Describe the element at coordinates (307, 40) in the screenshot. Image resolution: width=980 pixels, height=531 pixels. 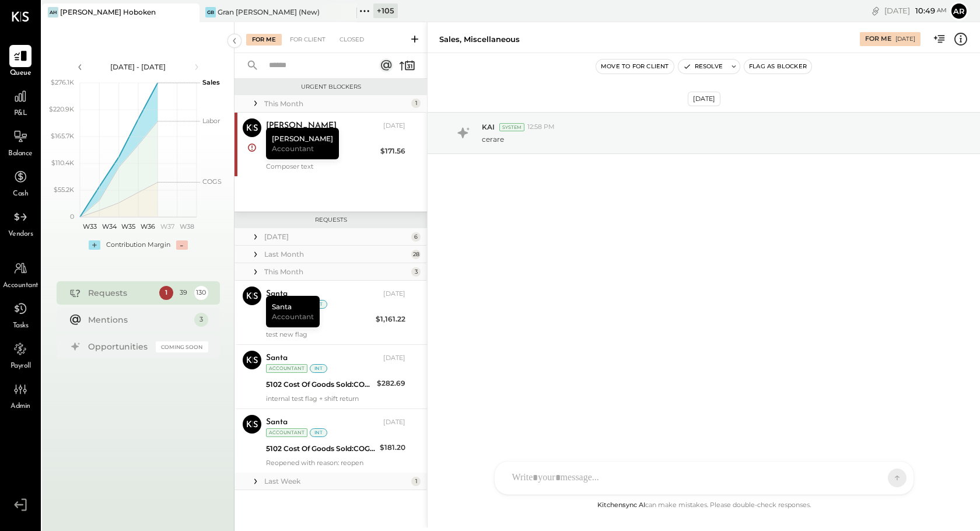
I see `div: For Client` at that location.